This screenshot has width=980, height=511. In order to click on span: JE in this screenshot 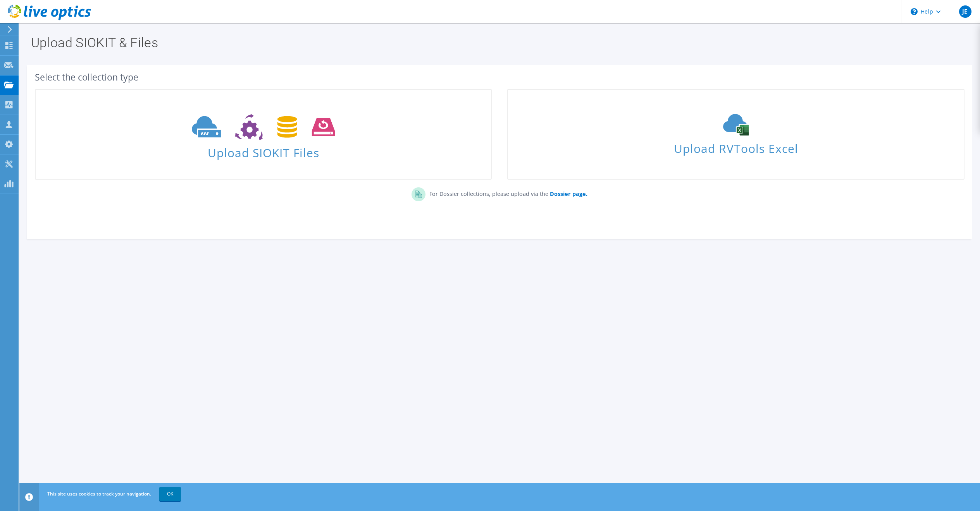, I will do `click(966, 11)`.